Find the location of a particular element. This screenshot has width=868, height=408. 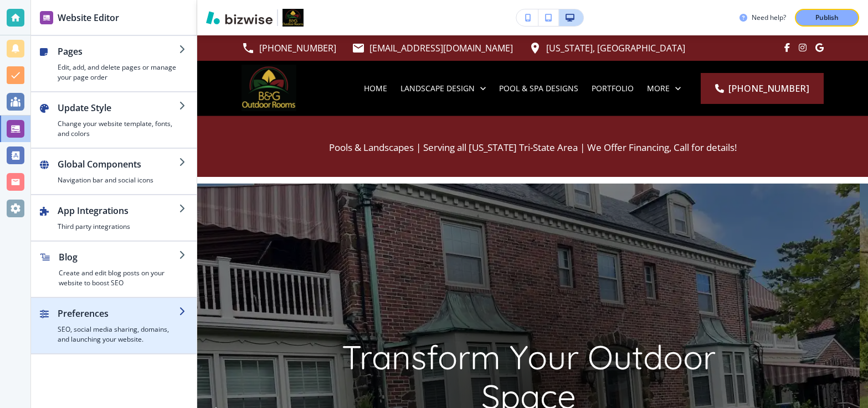

img: Bizwise Logo is located at coordinates (239, 18).